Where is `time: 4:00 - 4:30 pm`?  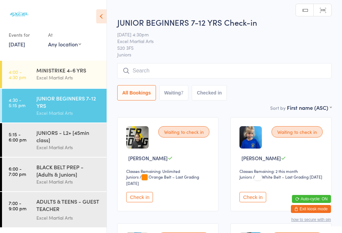
time: 4:00 - 4:30 pm is located at coordinates (17, 74).